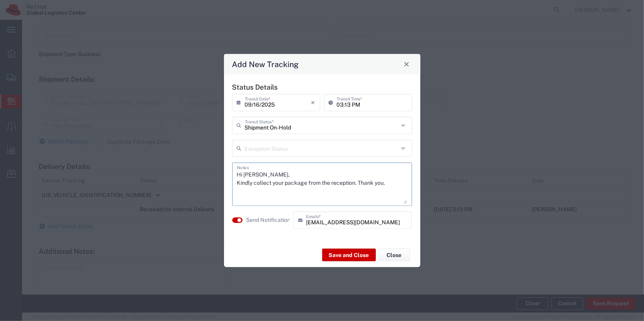 The width and height of the screenshot is (644, 321). Describe the element at coordinates (265, 64) in the screenshot. I see `h4: Add New Tracking` at that location.